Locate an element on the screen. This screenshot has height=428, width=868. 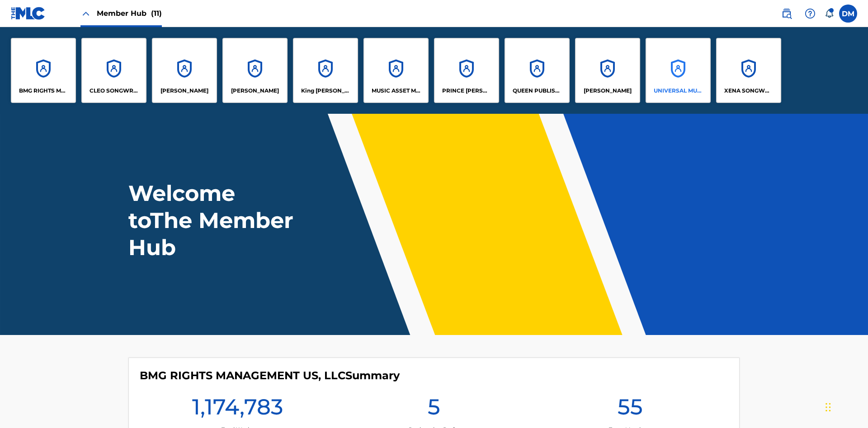
p: MUSIC ASSET MANAGEMENT (MAM) is located at coordinates (396, 91).